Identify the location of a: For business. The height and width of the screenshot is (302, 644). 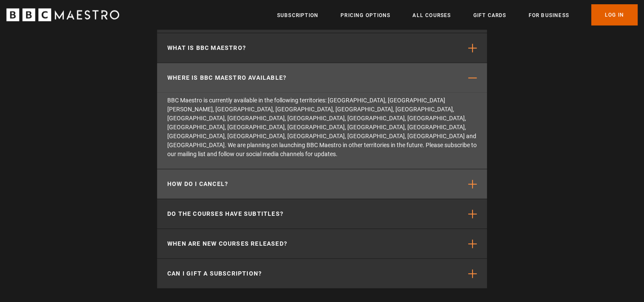
(548, 15).